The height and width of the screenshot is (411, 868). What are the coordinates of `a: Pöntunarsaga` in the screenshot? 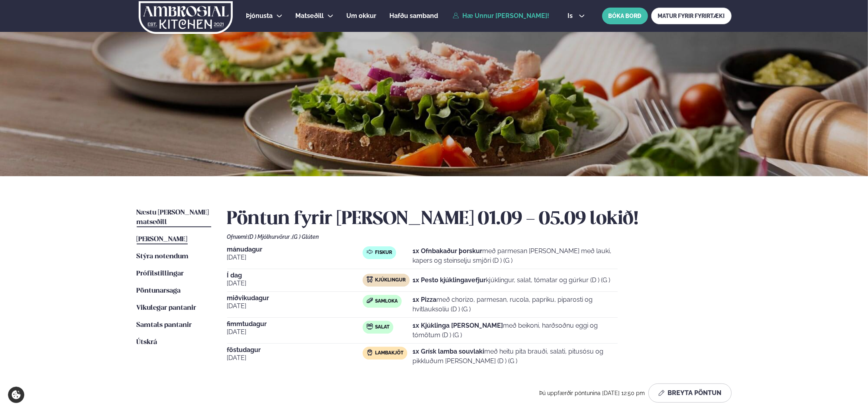 It's located at (158, 291).